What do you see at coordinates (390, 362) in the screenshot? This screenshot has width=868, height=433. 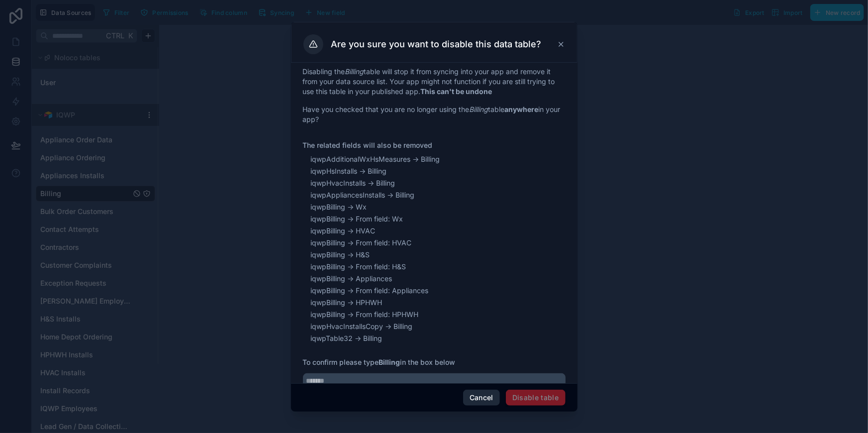 I see `strong: Billing` at bounding box center [390, 362].